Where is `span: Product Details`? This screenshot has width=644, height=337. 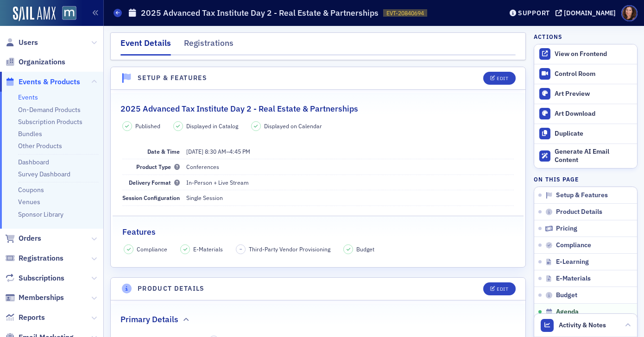 span: Product Details is located at coordinates (579, 212).